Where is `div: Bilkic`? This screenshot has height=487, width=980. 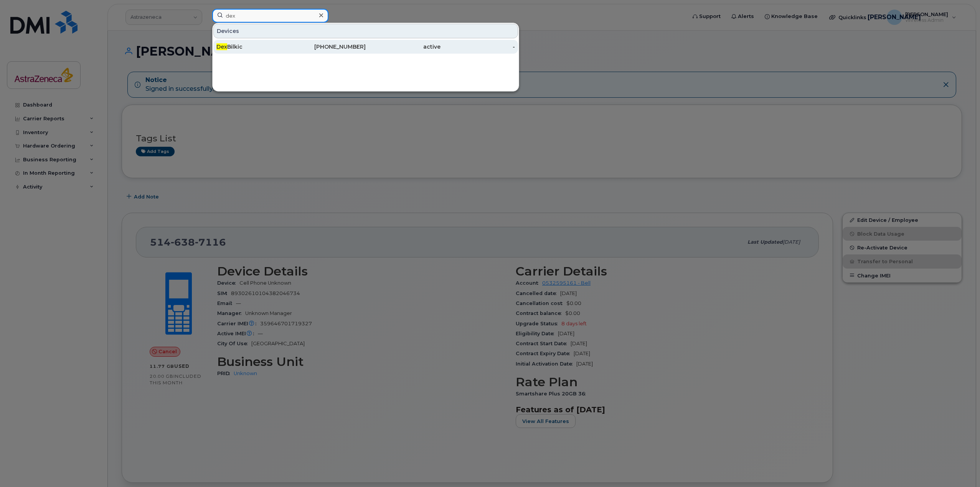
div: Bilkic is located at coordinates (253, 47).